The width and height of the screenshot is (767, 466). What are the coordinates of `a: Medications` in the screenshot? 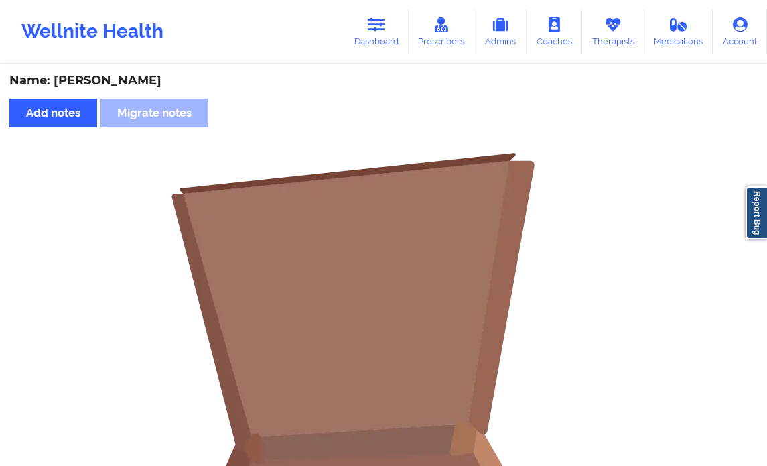 It's located at (679, 31).